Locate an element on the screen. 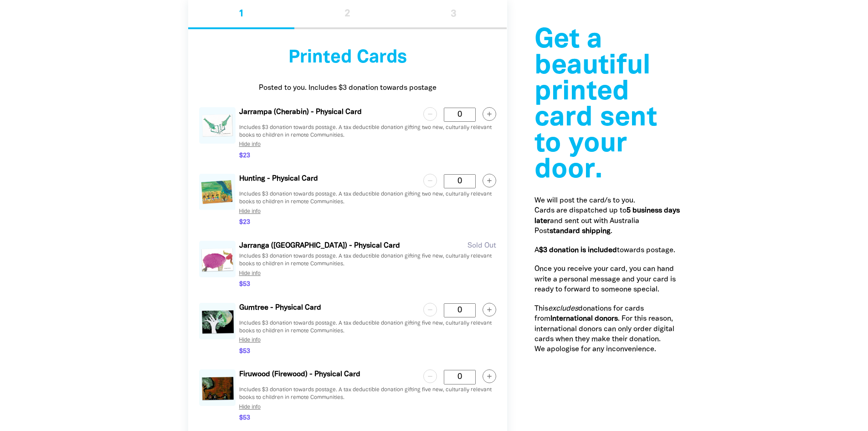  strong: 5 business days later is located at coordinates (607, 216).